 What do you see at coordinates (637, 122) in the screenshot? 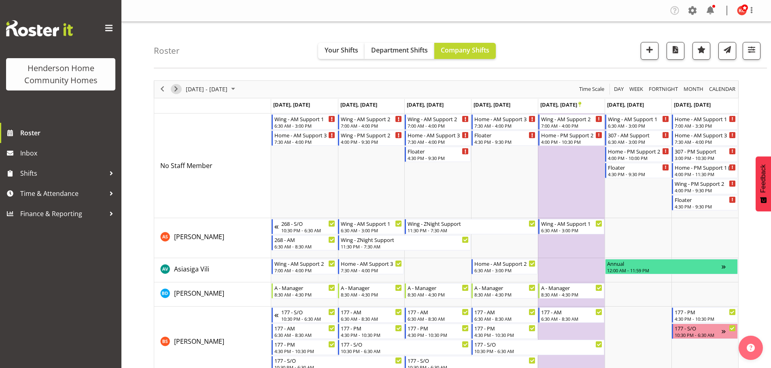
I see `div: No Staff Member"s event - Wing - AM Support 1 Begin From Saturday, October 25, 2025 at 6:30:00 AM...` at bounding box center [637, 122].